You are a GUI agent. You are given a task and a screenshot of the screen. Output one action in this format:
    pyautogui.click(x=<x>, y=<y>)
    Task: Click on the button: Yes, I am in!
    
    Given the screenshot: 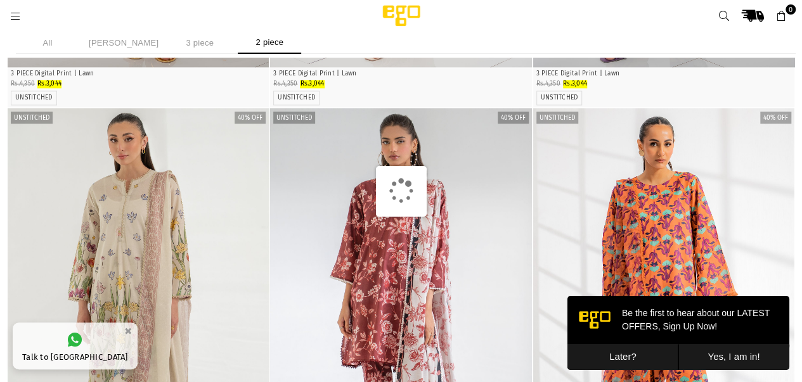 What is the action you would take?
    pyautogui.click(x=166, y=61)
    